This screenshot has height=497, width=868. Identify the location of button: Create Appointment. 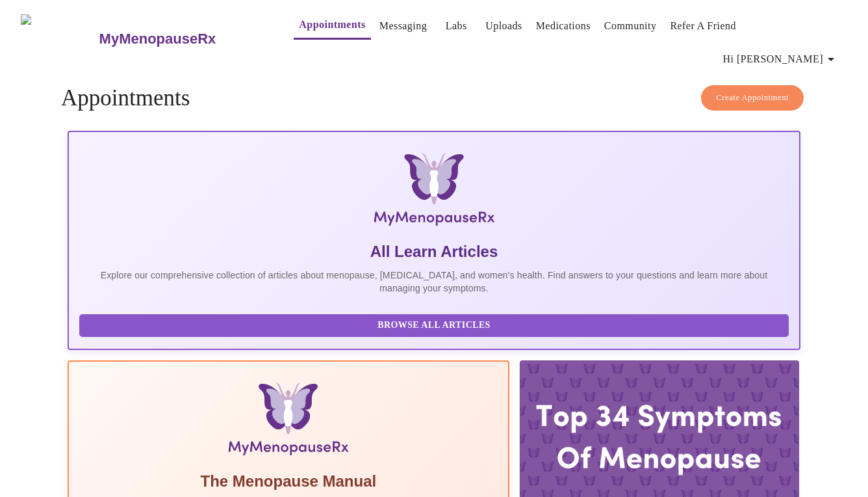
(753, 97).